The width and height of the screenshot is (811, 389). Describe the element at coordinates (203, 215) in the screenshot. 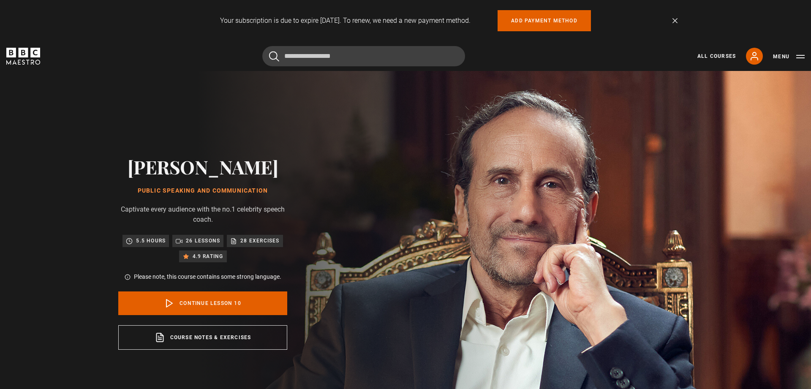

I see `p: Captivate every audience with the no.1 celebrity speech coach.` at that location.